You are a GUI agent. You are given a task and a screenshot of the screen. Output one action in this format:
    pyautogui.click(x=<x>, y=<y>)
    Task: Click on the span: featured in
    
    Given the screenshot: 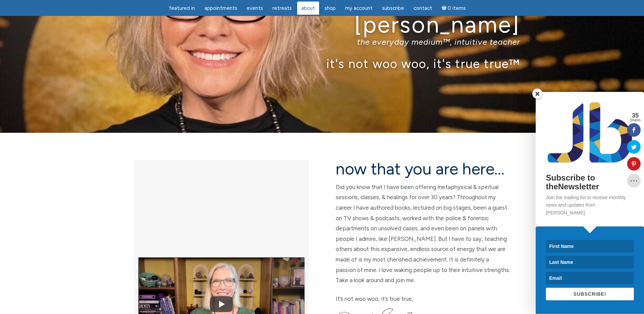 What is the action you would take?
    pyautogui.click(x=181, y=8)
    